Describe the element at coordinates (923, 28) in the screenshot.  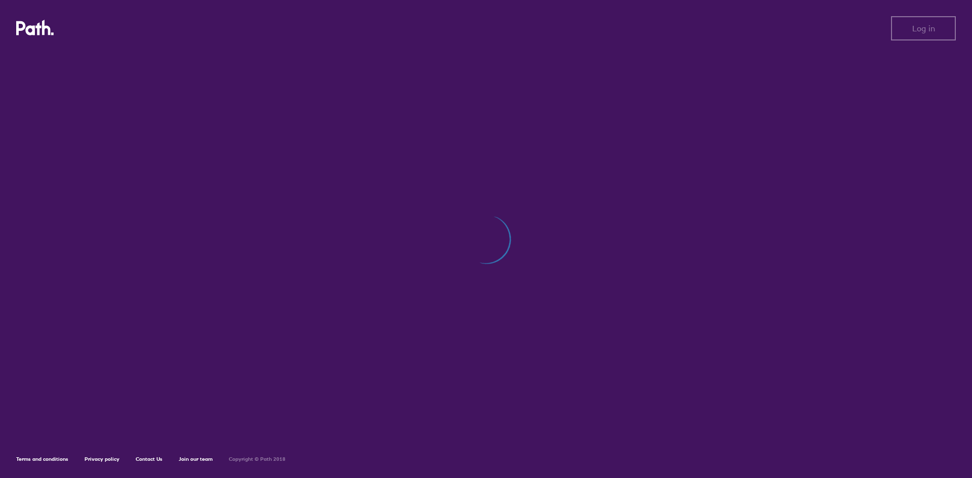
I see `span: Log in` at that location.